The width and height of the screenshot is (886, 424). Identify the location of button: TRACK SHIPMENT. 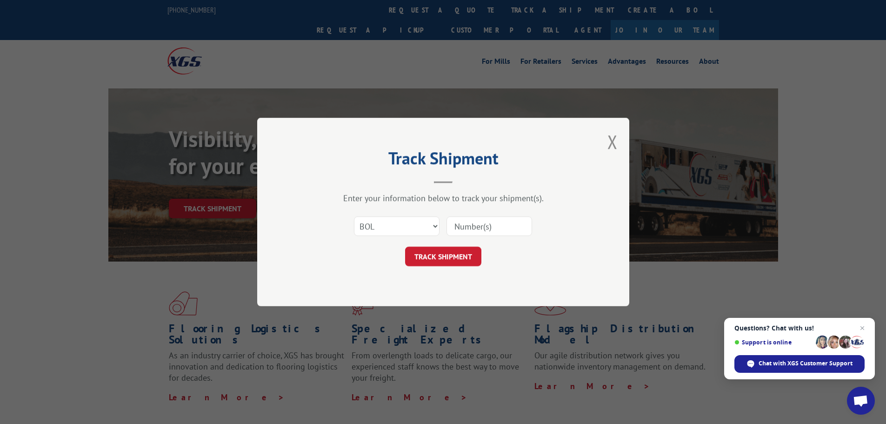
(443, 256).